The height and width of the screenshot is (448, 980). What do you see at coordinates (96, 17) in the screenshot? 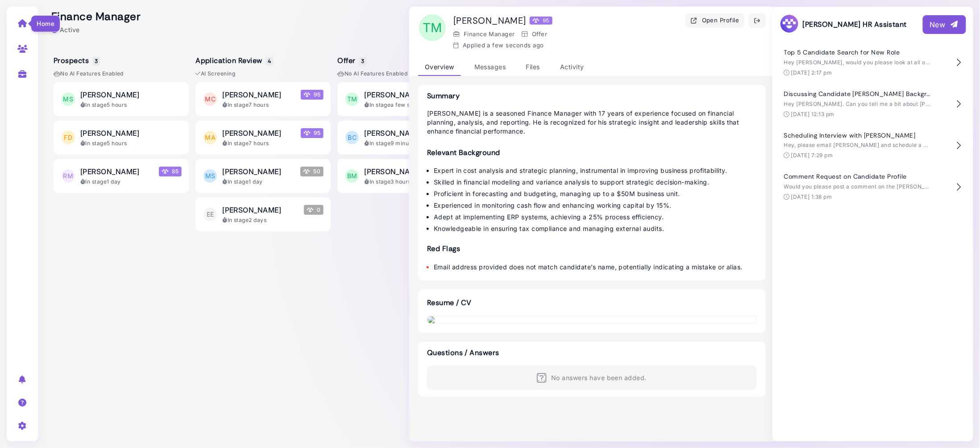
I see `h2: Finance Manager` at bounding box center [96, 17].